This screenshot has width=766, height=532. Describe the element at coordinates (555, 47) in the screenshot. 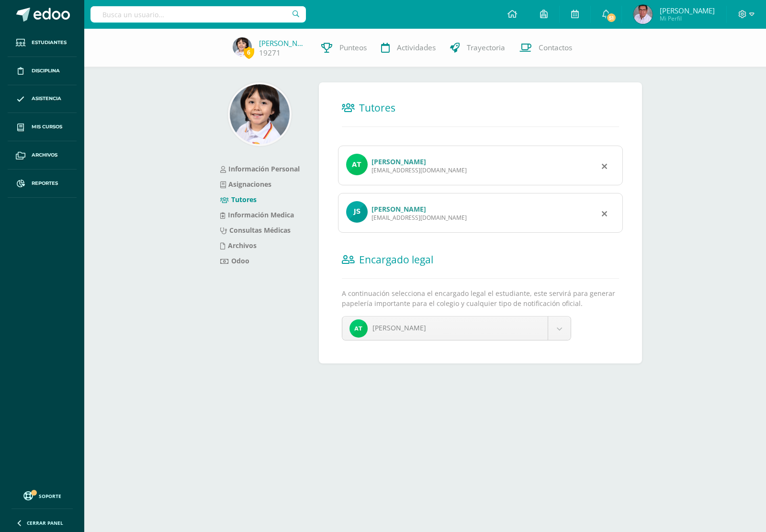

I see `span: Contactos` at that location.